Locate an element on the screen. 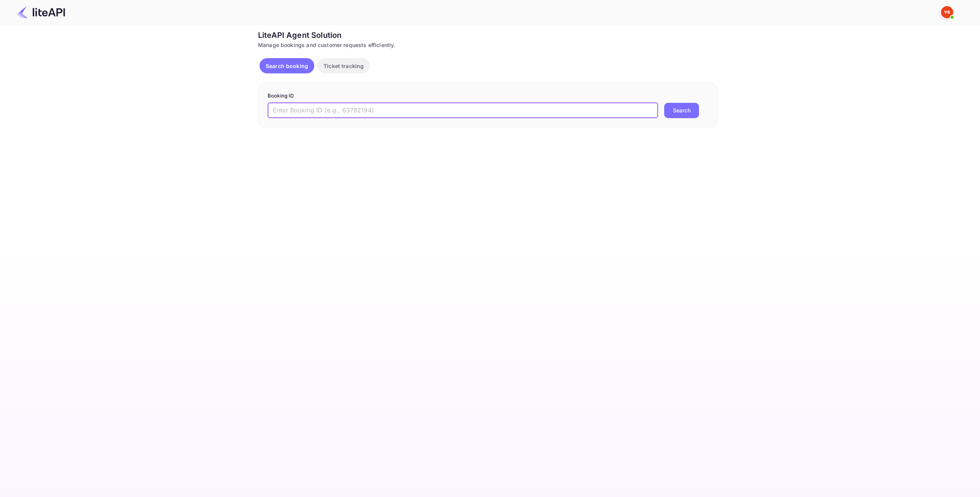 This screenshot has width=980, height=497. input: Enter Booking ID (e.g., 63782194) is located at coordinates (462, 110).